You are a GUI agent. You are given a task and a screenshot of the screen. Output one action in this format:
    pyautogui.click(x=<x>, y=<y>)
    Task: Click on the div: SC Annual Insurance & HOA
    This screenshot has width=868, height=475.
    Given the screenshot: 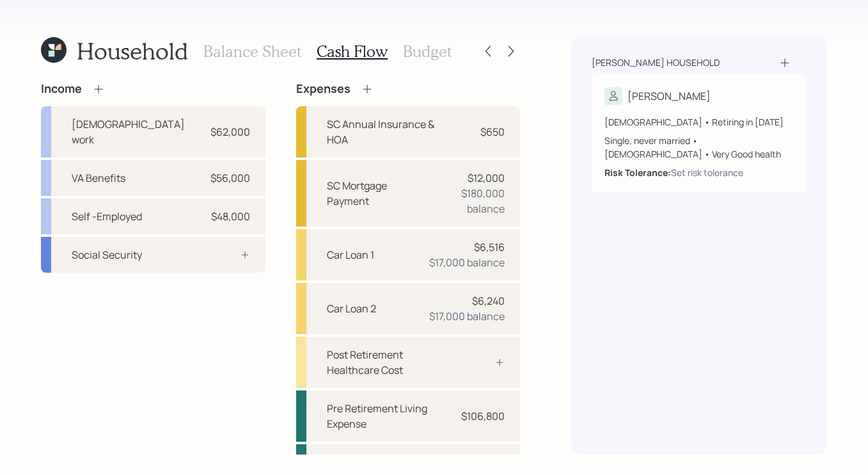 What is the action you would take?
    pyautogui.click(x=391, y=132)
    